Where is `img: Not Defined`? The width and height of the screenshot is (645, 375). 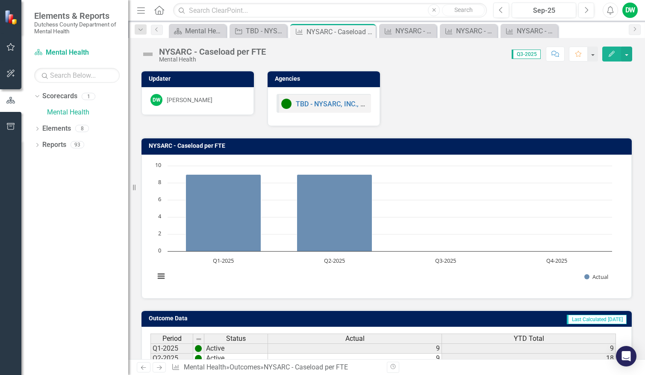 img: Not Defined is located at coordinates (148, 54).